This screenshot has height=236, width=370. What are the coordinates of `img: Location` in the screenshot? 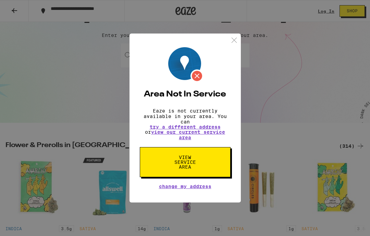 It's located at (186, 65).